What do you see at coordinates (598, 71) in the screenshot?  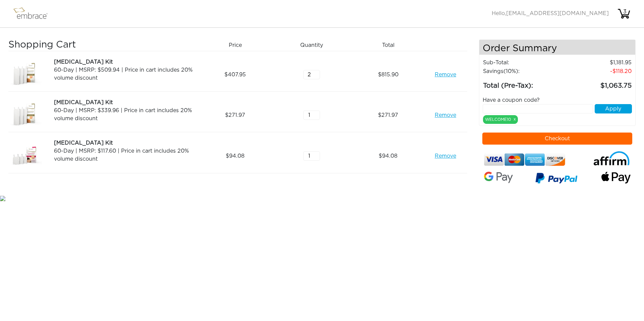 I see `td: 118.20` at bounding box center [598, 71].